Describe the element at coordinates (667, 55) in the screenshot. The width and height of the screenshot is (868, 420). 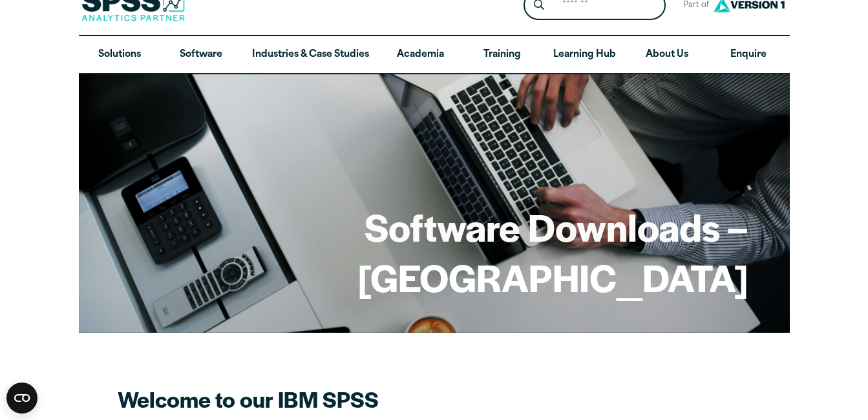
I see `a: About Us` at that location.